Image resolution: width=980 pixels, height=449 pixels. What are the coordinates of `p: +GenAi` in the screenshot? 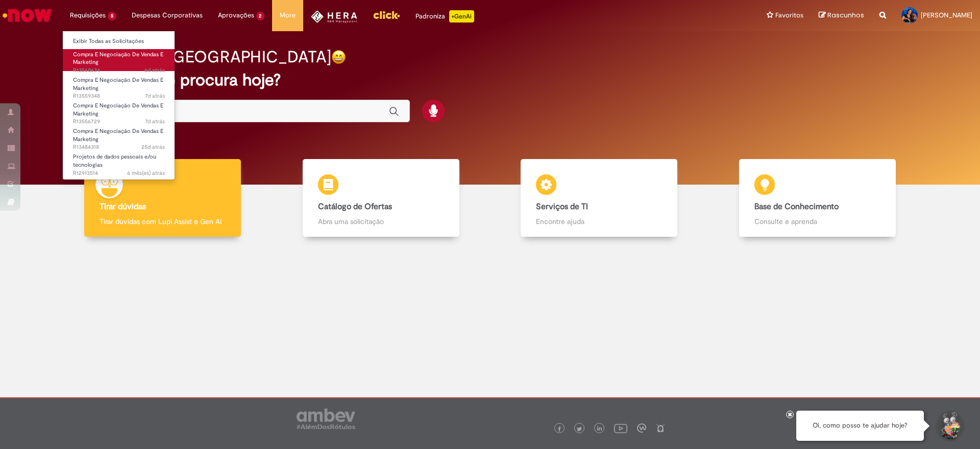 It's located at (462, 17).